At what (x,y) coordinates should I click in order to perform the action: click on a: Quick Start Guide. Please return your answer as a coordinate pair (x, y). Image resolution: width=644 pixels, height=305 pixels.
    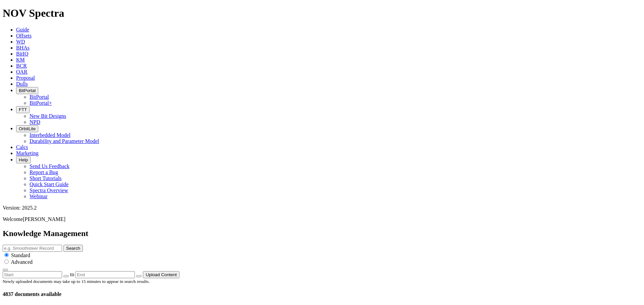
    Looking at the image, I should click on (49, 184).